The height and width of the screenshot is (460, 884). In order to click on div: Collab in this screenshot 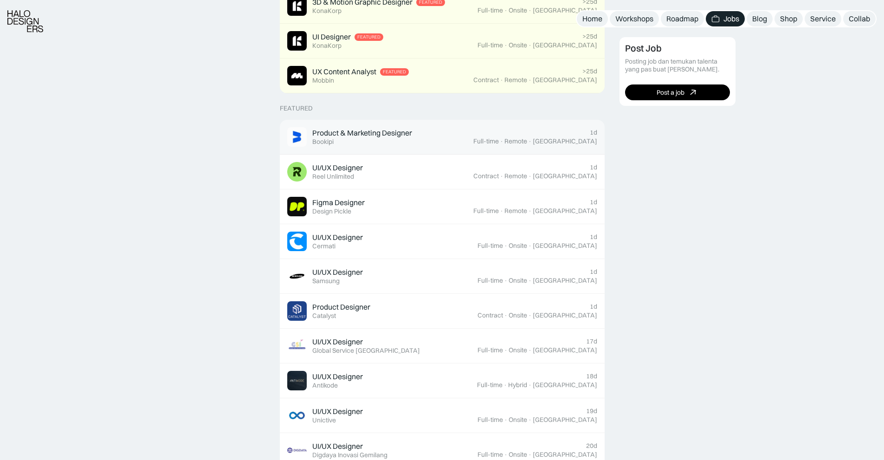, I will do `click(860, 19)`.